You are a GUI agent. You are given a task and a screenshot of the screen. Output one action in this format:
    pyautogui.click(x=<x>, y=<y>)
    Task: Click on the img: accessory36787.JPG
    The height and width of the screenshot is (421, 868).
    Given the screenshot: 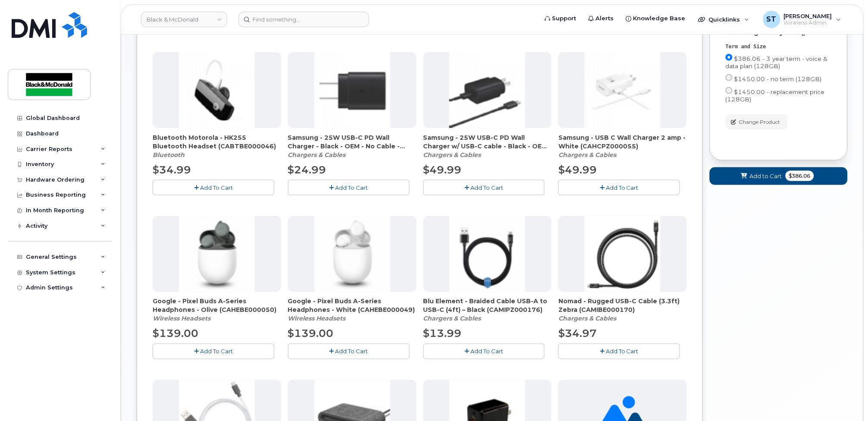 What is the action you would take?
    pyautogui.click(x=217, y=254)
    